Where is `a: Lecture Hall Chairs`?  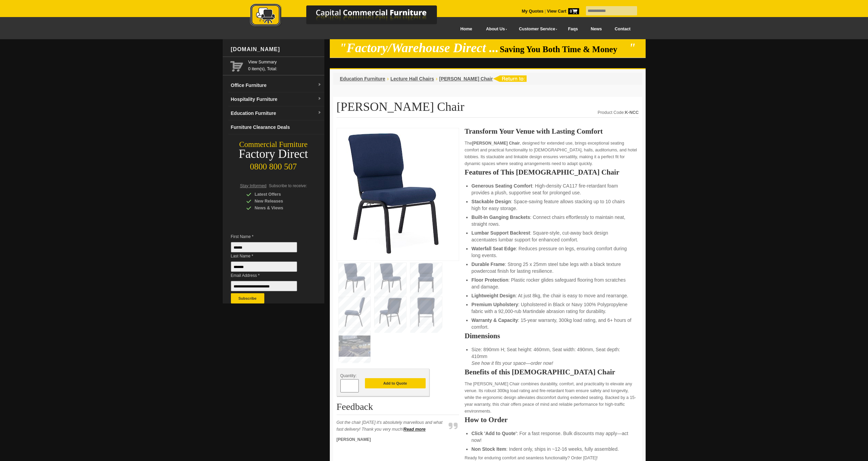
a: Lecture Hall Chairs is located at coordinates (413, 79).